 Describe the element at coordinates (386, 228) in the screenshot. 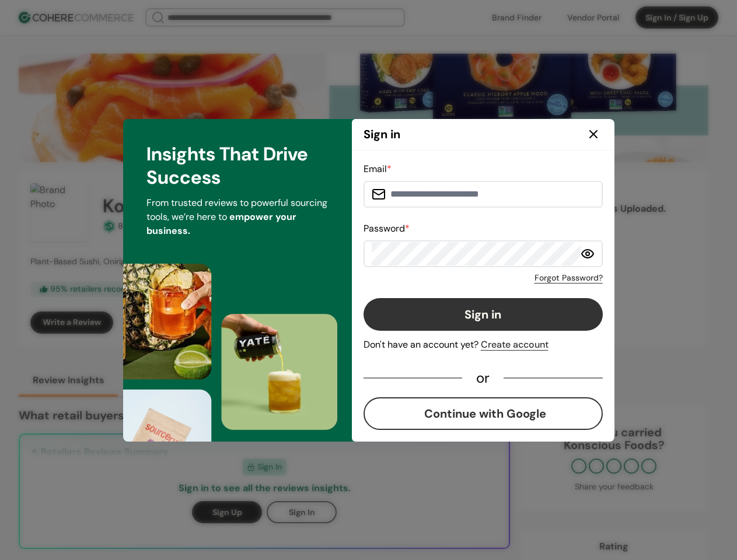

I see `label: Password` at that location.